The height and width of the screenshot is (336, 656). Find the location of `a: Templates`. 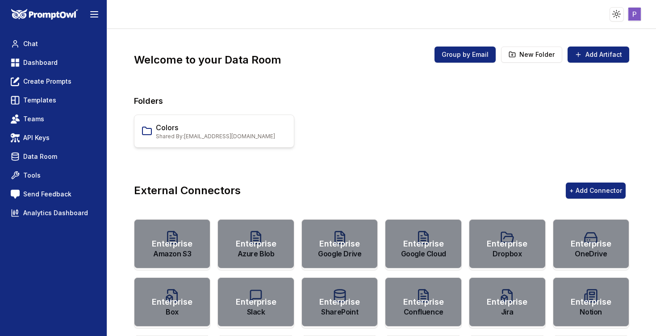

a: Templates is located at coordinates (53, 100).